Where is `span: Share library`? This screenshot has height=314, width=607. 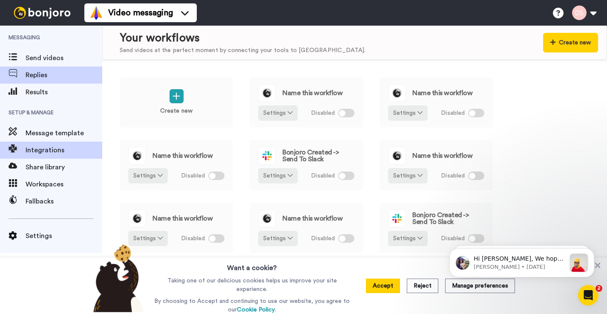 span: Share library is located at coordinates (64, 167).